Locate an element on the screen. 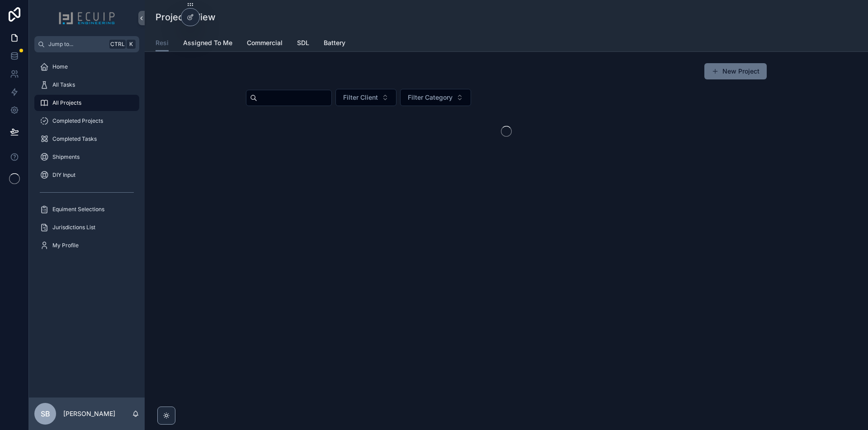 The height and width of the screenshot is (430, 868). div: scrollable content is located at coordinates (87, 159).